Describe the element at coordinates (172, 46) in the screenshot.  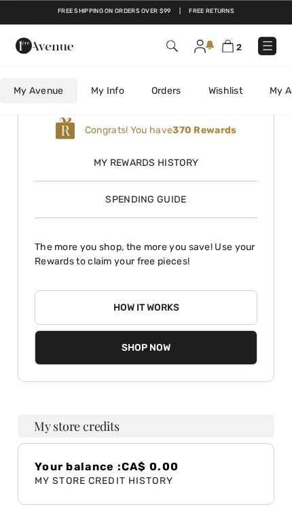
I see `img: Search` at that location.